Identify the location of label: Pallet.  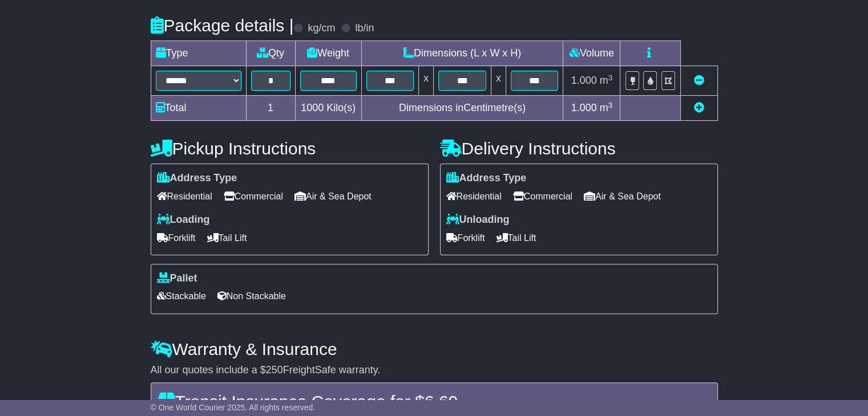
(177, 279).